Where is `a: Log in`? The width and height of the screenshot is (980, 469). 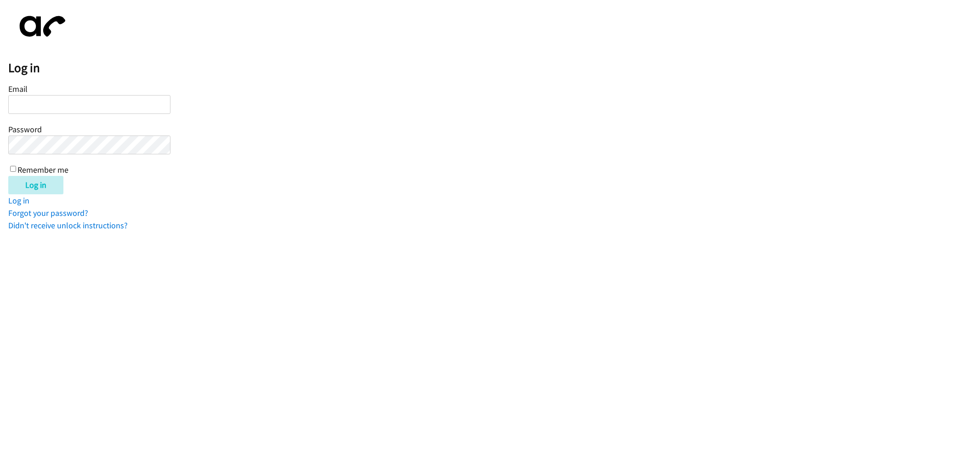 a: Log in is located at coordinates (18, 201).